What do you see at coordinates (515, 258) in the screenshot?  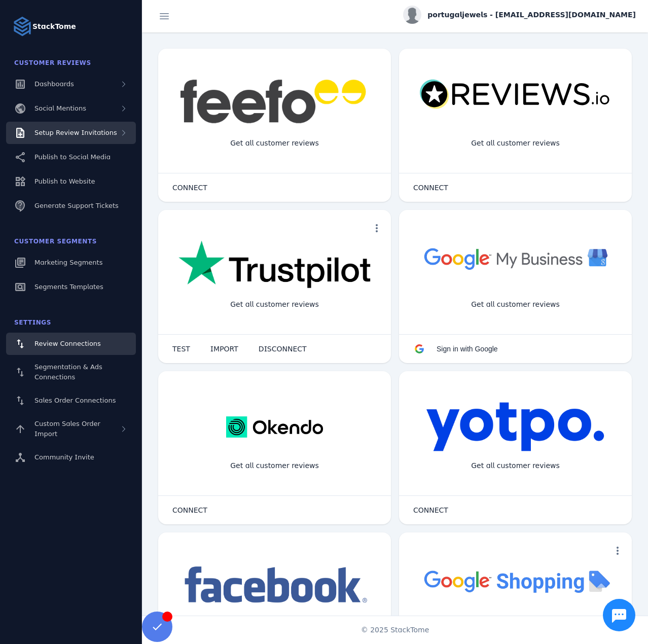 I see `img: googlebusiness.png` at bounding box center [515, 258].